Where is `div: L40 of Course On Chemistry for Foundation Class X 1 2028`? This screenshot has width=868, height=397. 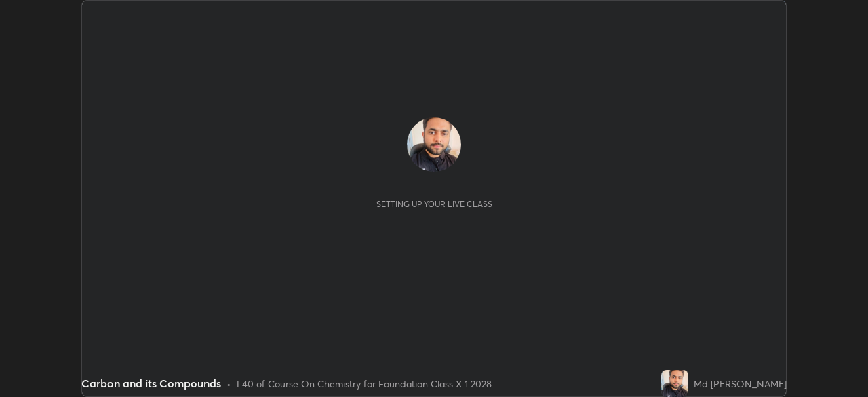 div: L40 of Course On Chemistry for Foundation Class X 1 2028 is located at coordinates (364, 383).